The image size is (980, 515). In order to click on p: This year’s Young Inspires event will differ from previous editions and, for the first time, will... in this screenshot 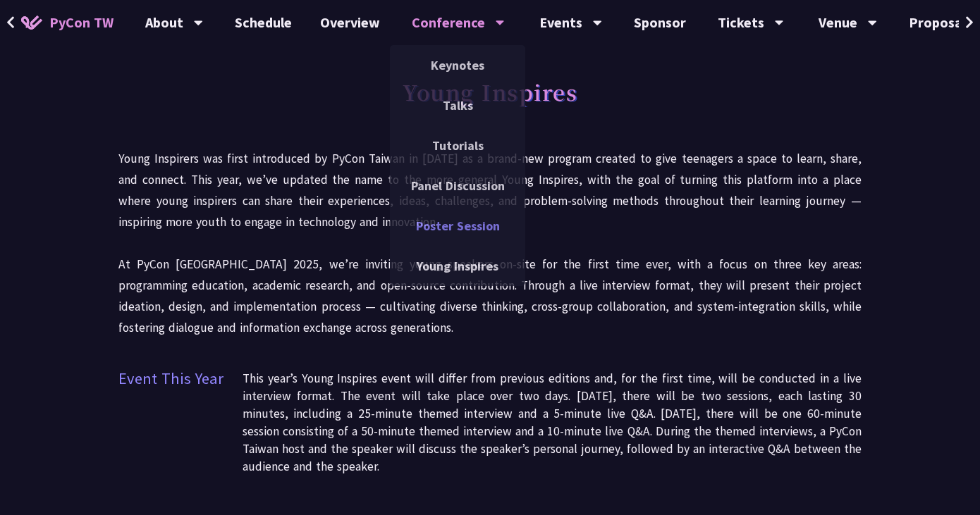, I will do `click(552, 423)`.